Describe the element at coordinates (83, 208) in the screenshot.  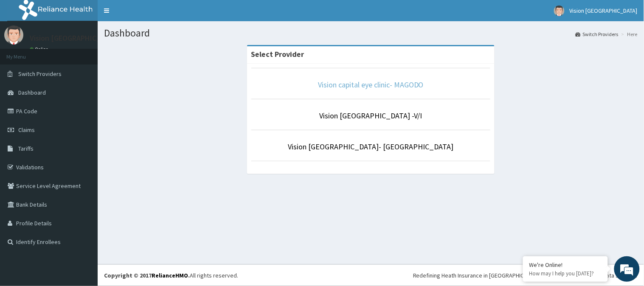
I see `textarea: Type your message and hit 'Enter'` at that location.